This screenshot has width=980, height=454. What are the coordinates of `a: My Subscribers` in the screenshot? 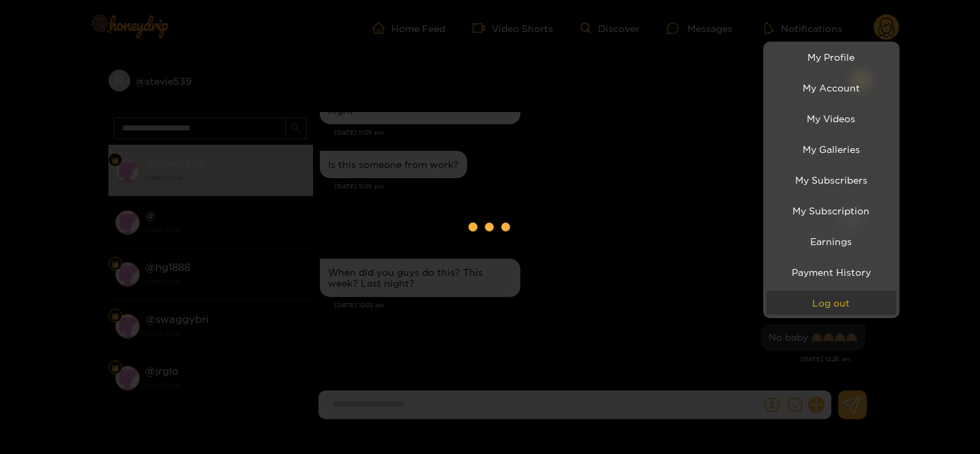 It's located at (831, 179).